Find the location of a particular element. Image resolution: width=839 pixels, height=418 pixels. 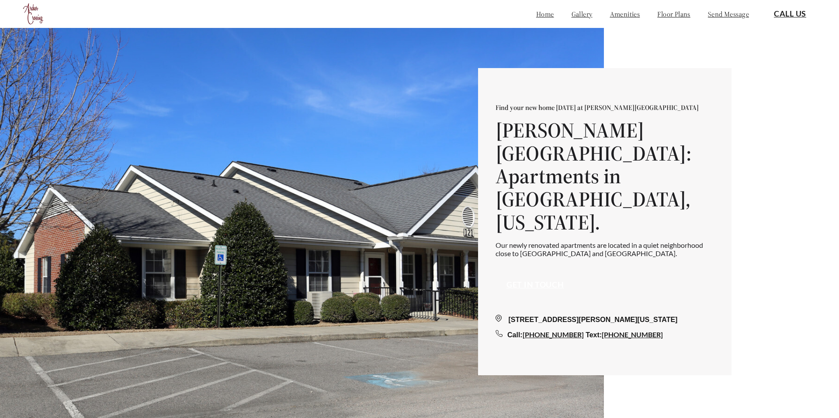

span: Text: is located at coordinates (593, 335).